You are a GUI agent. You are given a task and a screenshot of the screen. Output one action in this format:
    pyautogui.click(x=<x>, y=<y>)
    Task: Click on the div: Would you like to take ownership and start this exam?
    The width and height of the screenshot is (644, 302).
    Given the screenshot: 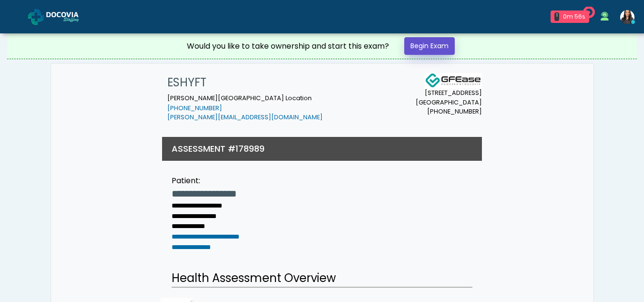 What is the action you would take?
    pyautogui.click(x=288, y=46)
    